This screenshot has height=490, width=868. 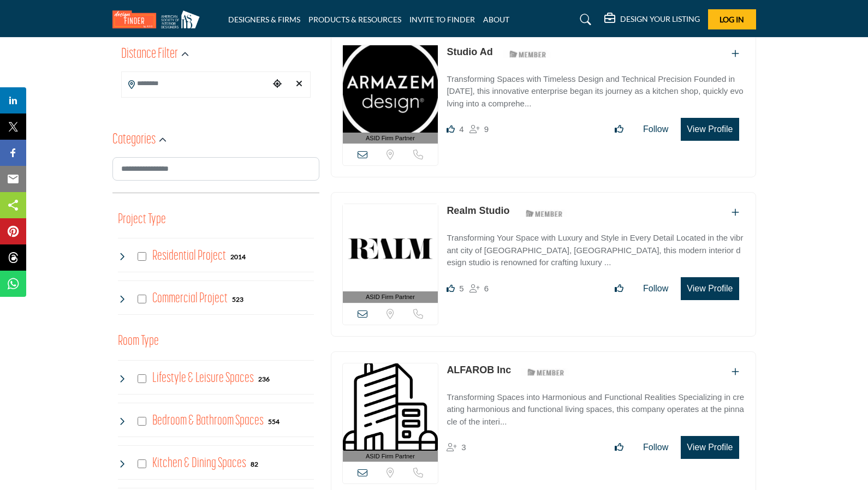 What do you see at coordinates (478, 211) in the screenshot?
I see `p: Realm Studio` at bounding box center [478, 211].